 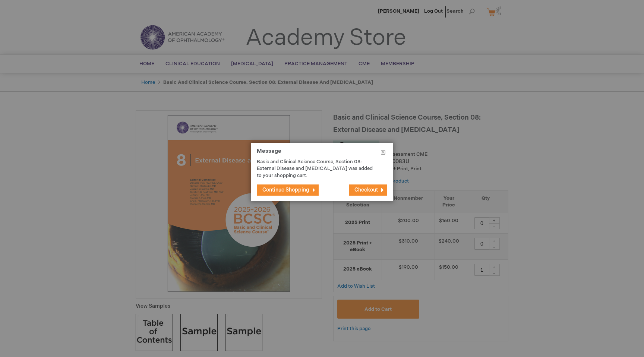 I want to click on h1: Message, so click(x=322, y=153).